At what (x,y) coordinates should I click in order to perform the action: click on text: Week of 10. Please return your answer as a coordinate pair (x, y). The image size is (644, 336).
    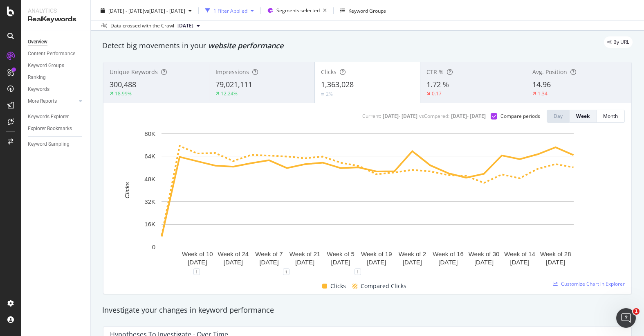
    Looking at the image, I should click on (197, 254).